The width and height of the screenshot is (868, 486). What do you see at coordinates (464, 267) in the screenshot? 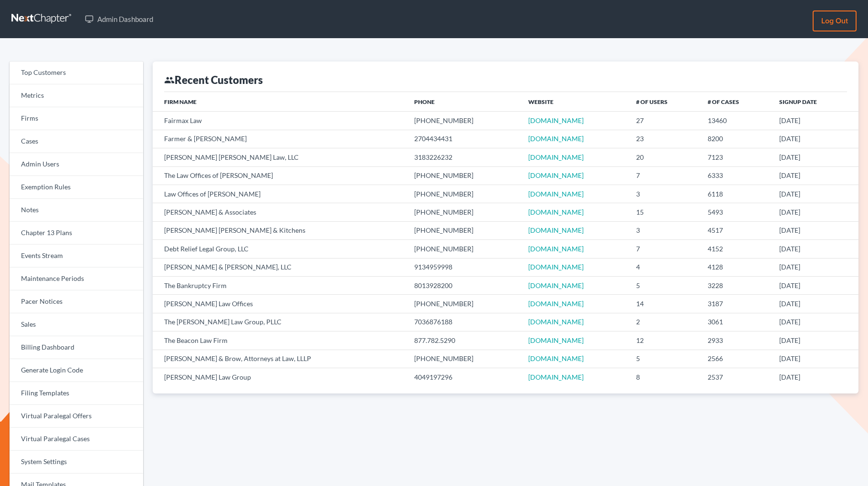
I see `td: 9134959998` at bounding box center [464, 267].